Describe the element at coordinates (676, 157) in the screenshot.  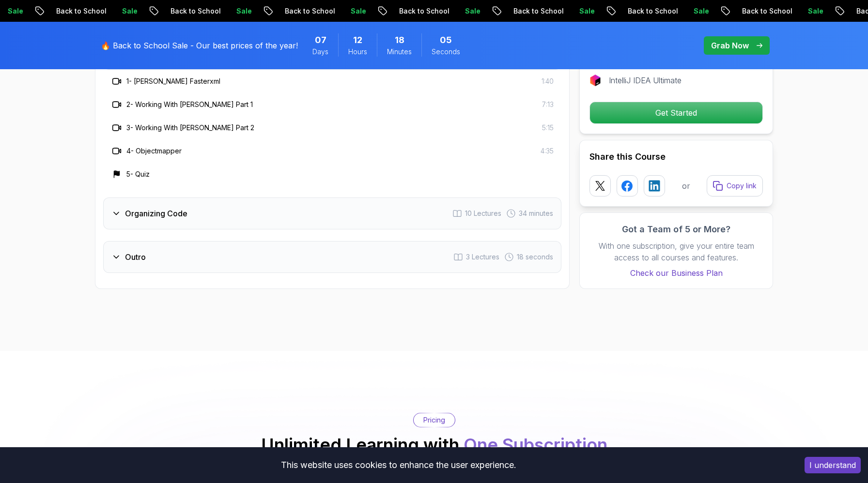
I see `h2: Share this Course` at that location.